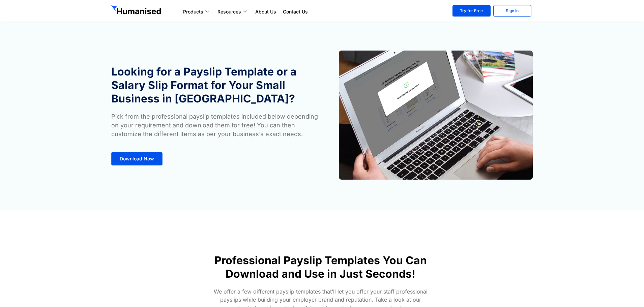 This screenshot has width=644, height=307. I want to click on h1: Professional Payslip Templates You Can Download and Use in Just Seconds!, so click(320, 268).